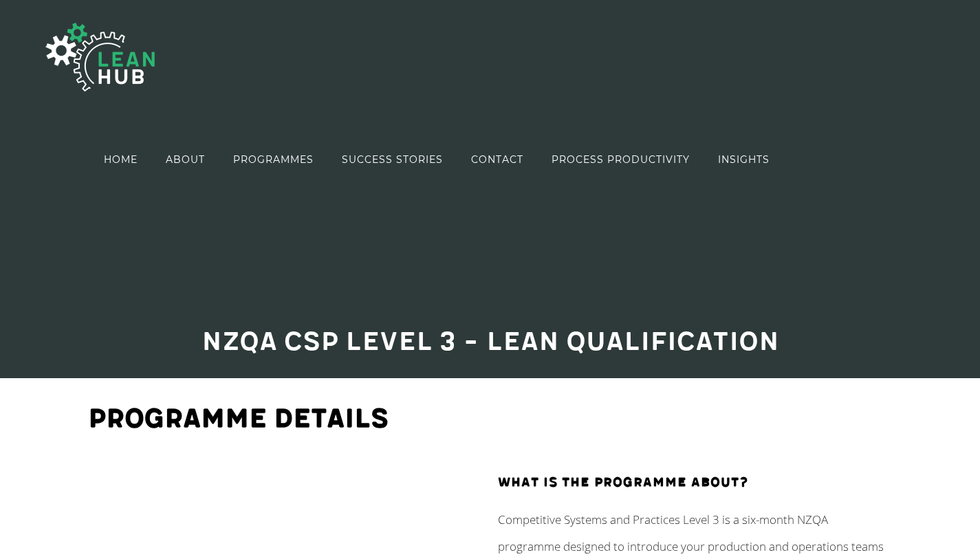 This screenshot has height=559, width=980. I want to click on strong: What is the programme about?, so click(623, 482).